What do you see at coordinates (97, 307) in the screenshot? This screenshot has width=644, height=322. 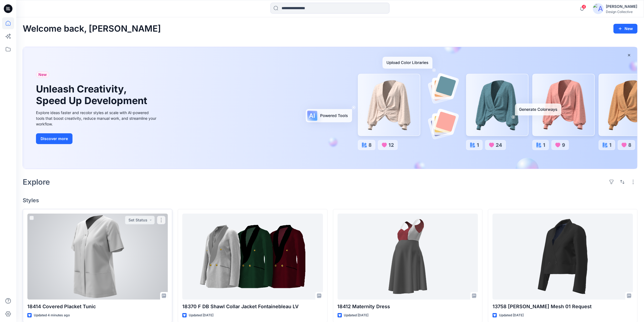 I see `p: 18414 Covered Placket Tunic` at bounding box center [97, 307].